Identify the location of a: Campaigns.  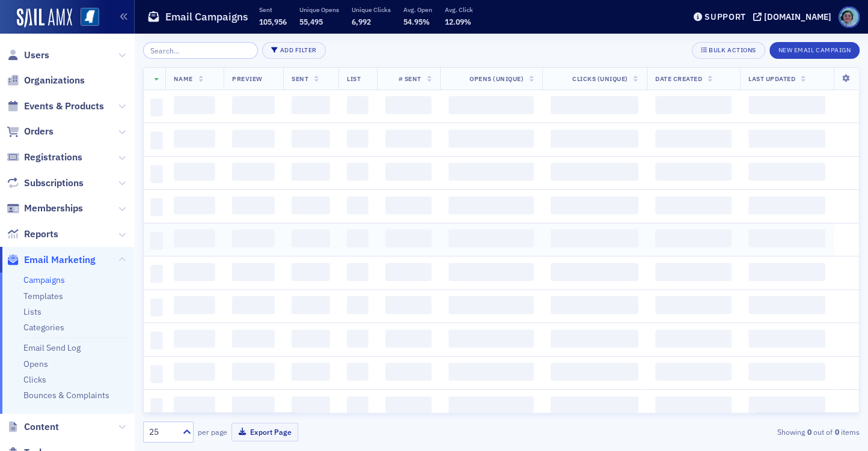
(44, 280).